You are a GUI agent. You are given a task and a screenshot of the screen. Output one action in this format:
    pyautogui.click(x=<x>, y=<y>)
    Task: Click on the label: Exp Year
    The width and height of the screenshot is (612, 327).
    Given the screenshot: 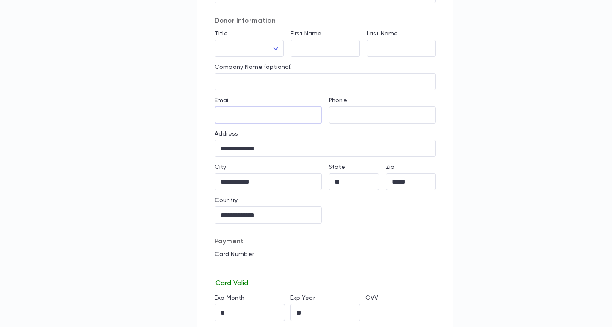 What is the action you would take?
    pyautogui.click(x=302, y=298)
    